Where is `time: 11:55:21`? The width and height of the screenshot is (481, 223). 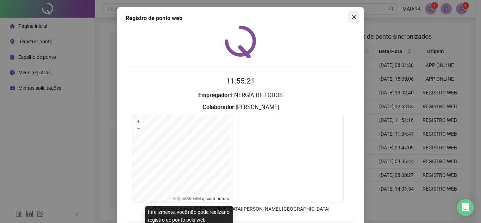 time: 11:55:21 is located at coordinates (241, 81).